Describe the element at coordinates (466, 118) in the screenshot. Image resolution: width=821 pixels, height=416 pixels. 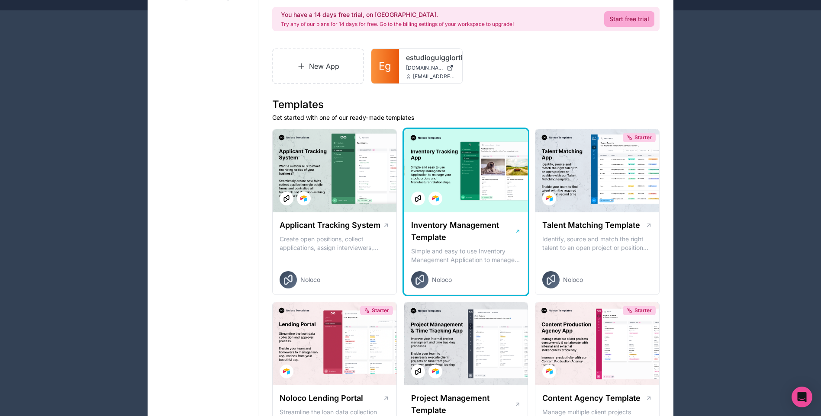
I see `p: Get started with one of our ready-made templates` at that location.